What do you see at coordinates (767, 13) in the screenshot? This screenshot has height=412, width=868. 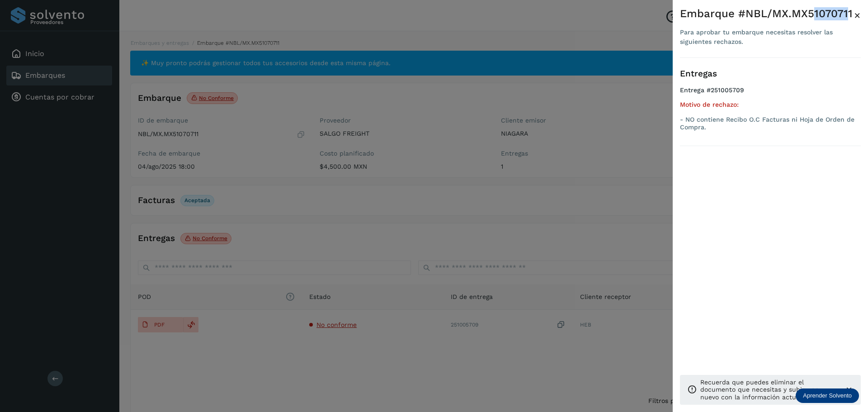 I see `div: Embarque #NBL/MX.MX51070711` at bounding box center [767, 13].